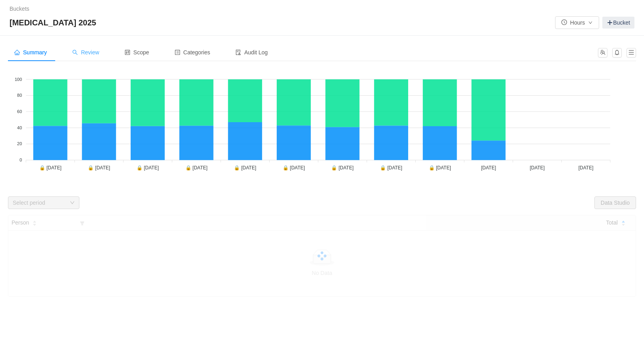  Describe the element at coordinates (30, 52) in the screenshot. I see `span: Summary` at that location.